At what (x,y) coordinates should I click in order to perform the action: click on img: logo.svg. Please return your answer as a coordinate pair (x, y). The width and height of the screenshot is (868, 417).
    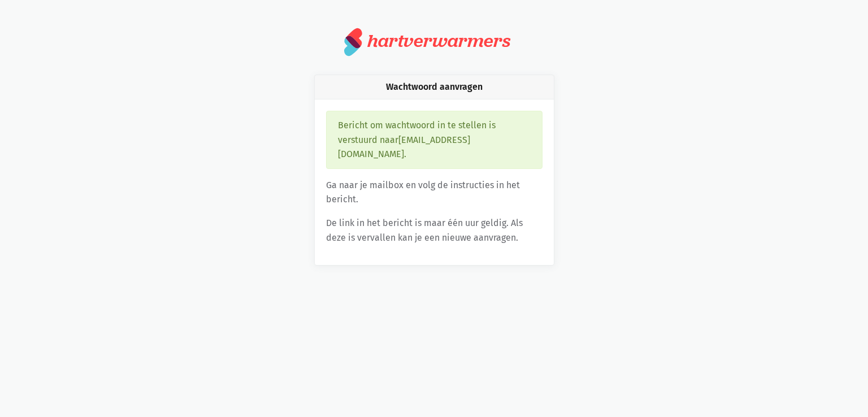
    Looking at the image, I should click on (353, 42).